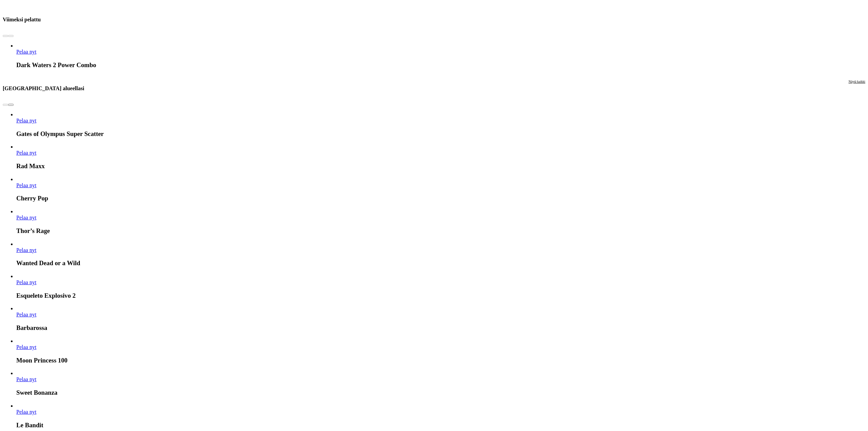 The width and height of the screenshot is (868, 431). What do you see at coordinates (26, 282) in the screenshot?
I see `a: Esqueleto Explosivo 2` at bounding box center [26, 282].